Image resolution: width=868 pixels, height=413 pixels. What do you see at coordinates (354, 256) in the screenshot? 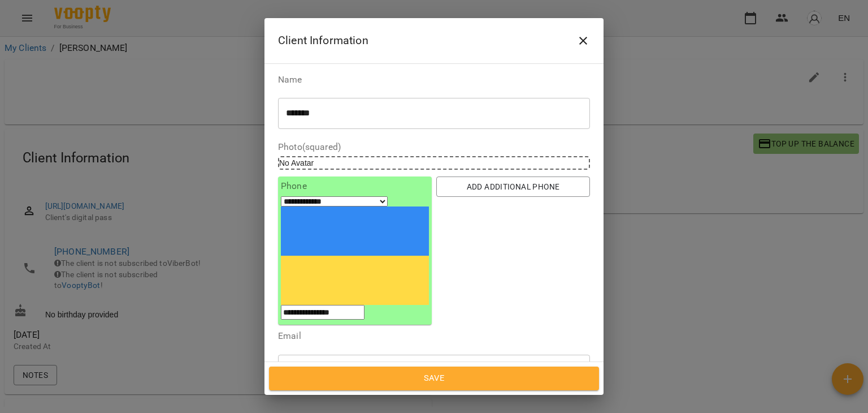
I see `img: Ukraine` at bounding box center [354, 256].